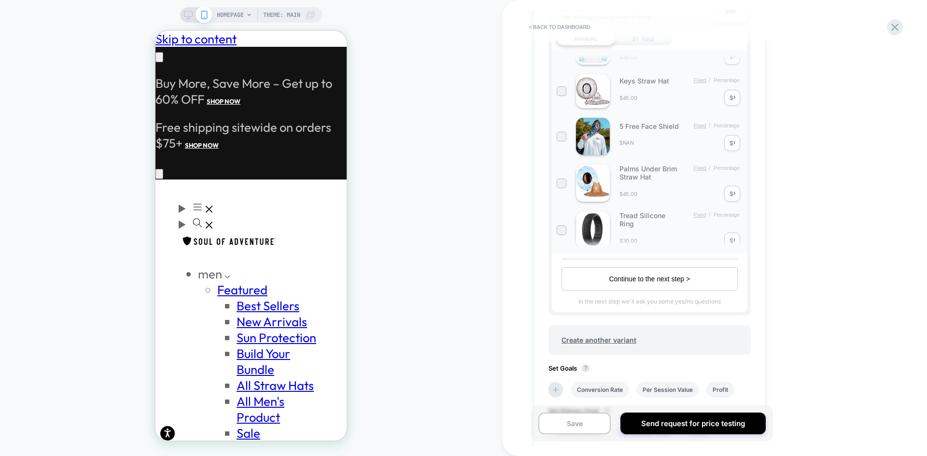 The width and height of the screenshot is (927, 456). I want to click on div: men, so click(105, 243).